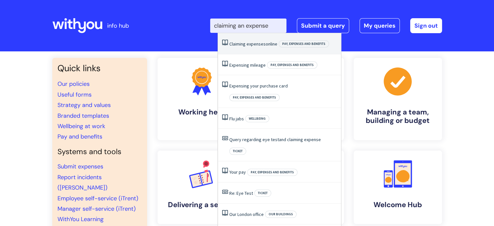  Describe the element at coordinates (253, 44) in the screenshot. I see `a: Claiming expensesonline` at that location.